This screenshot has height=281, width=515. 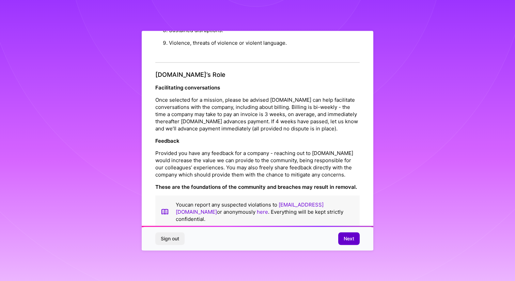 I want to click on span: Sign out, so click(x=170, y=238).